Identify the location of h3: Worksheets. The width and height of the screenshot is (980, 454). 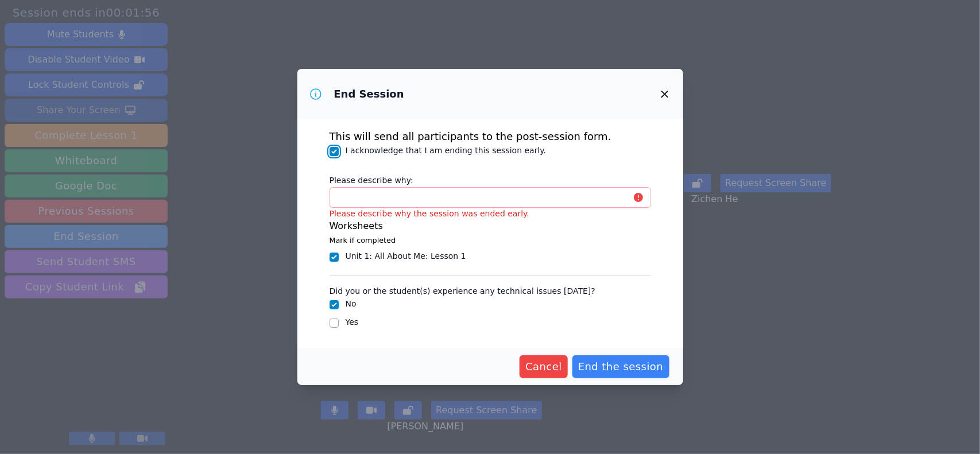
(490, 226).